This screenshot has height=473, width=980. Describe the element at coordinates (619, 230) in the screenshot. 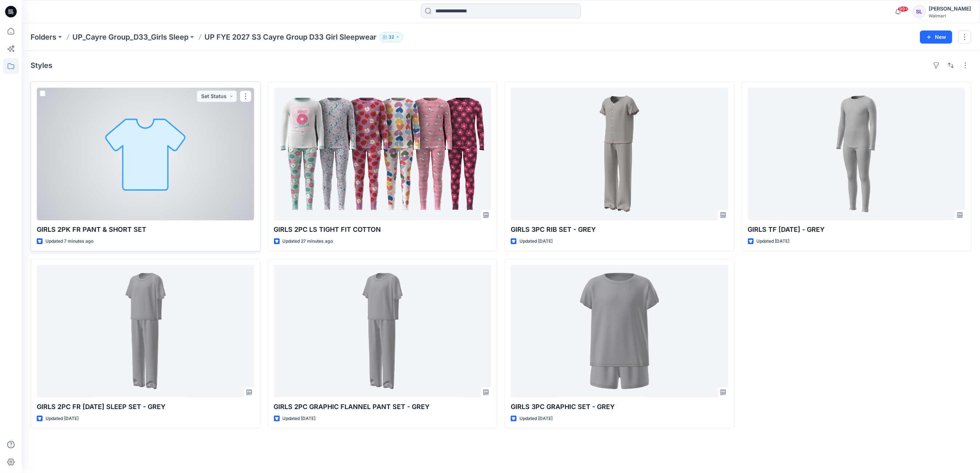

I see `p: GIRLS 3PC RIB SET - GREY` at that location.